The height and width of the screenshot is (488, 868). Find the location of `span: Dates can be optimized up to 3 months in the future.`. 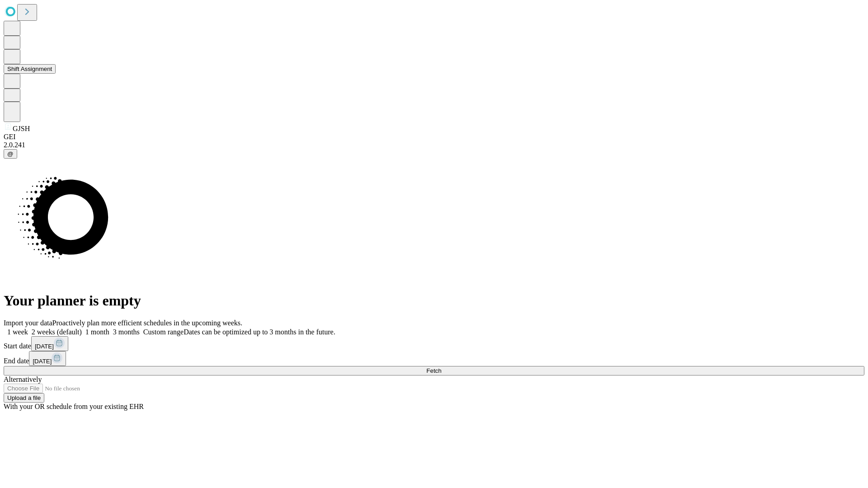

span: Dates can be optimized up to 3 months in the future. is located at coordinates (259, 332).